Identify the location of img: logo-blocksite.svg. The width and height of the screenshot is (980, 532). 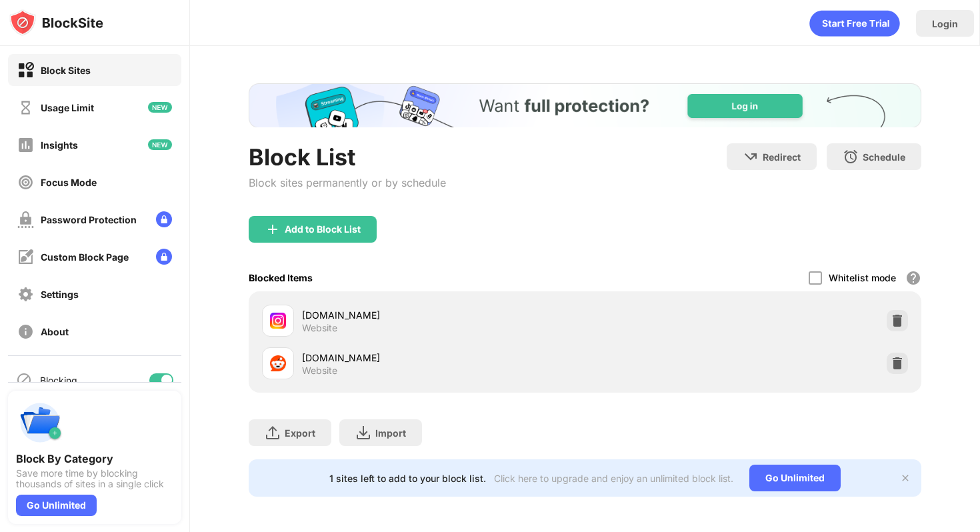
(56, 23).